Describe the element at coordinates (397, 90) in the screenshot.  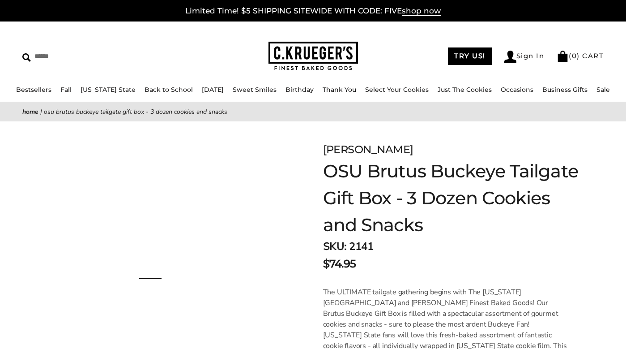
I see `a: Select Your Cookies` at that location.